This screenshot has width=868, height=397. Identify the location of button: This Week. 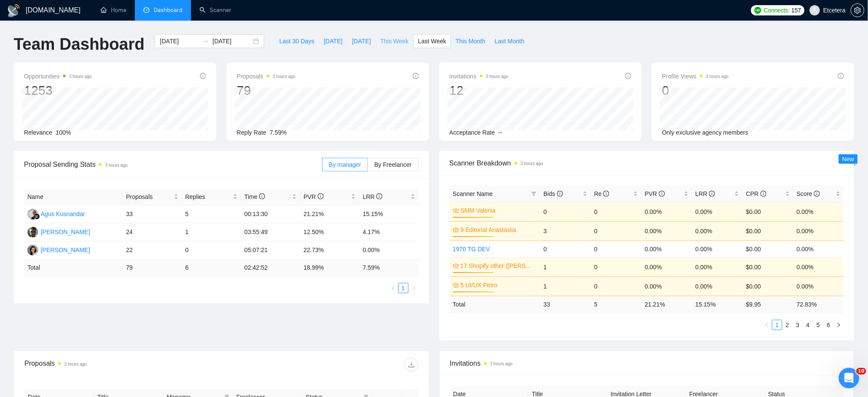
(395, 41).